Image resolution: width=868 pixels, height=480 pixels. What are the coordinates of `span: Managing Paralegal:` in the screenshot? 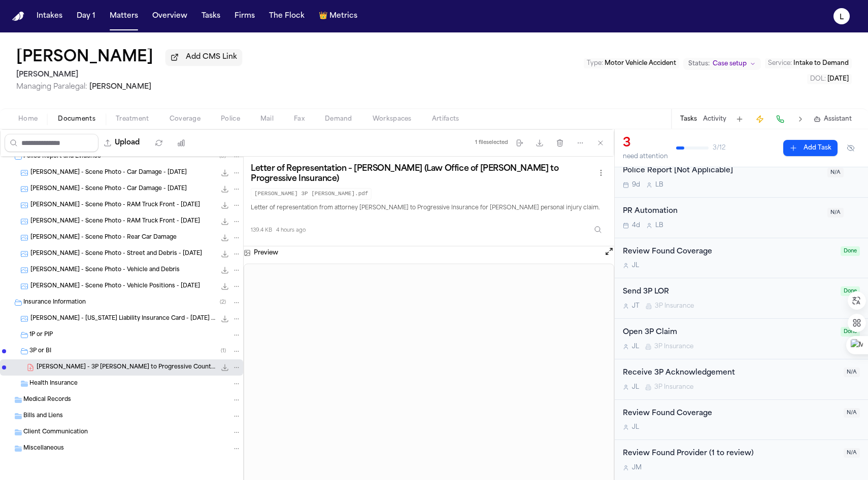 It's located at (52, 86).